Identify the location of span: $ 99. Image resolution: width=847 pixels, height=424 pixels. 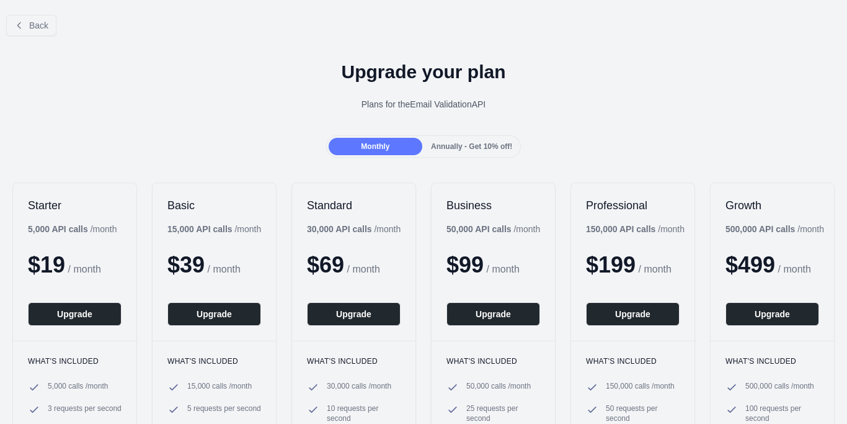
(465, 264).